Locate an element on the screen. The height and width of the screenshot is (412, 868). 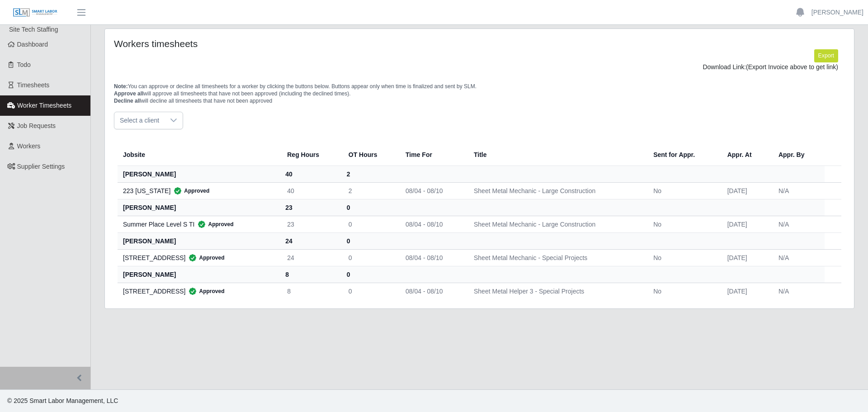
th: Appr. By is located at coordinates (798, 155).